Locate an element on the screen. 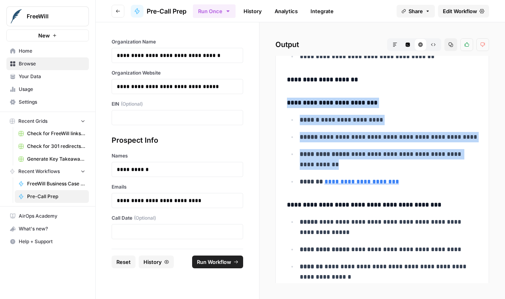  button: Workspace: FreeWill is located at coordinates (47, 16).